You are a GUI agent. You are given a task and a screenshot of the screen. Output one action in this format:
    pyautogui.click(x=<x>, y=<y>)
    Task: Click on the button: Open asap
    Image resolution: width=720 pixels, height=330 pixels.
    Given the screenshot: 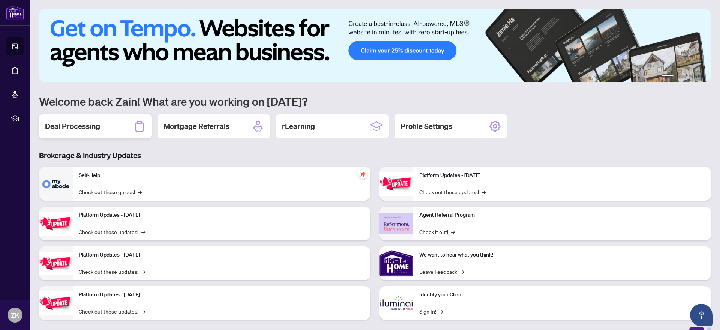 What is the action you would take?
    pyautogui.click(x=702, y=315)
    